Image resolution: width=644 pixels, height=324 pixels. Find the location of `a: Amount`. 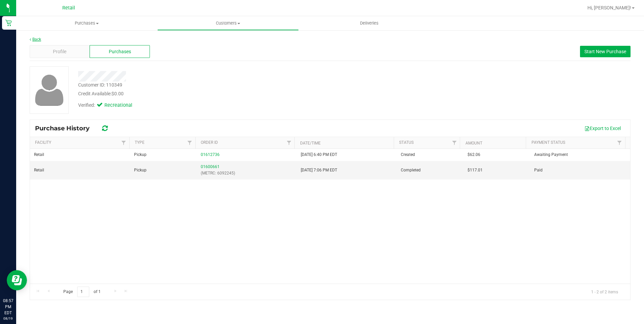

a: Amount is located at coordinates (474, 143).